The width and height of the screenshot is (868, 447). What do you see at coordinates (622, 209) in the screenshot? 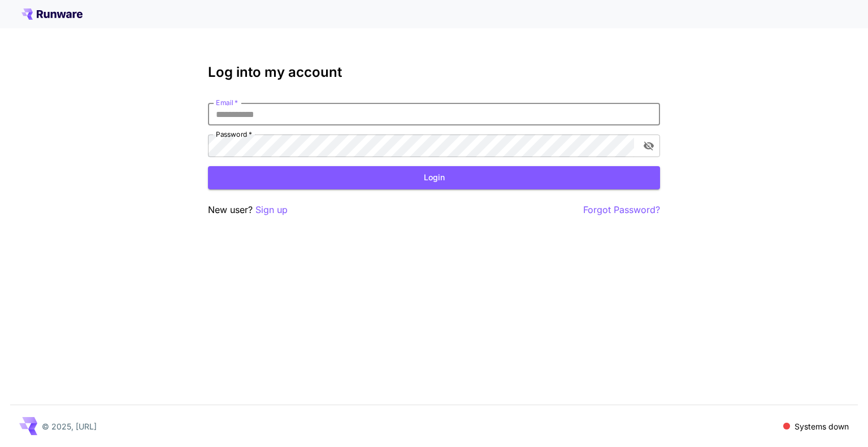
I see `button: Forgot Password?` at bounding box center [622, 209].